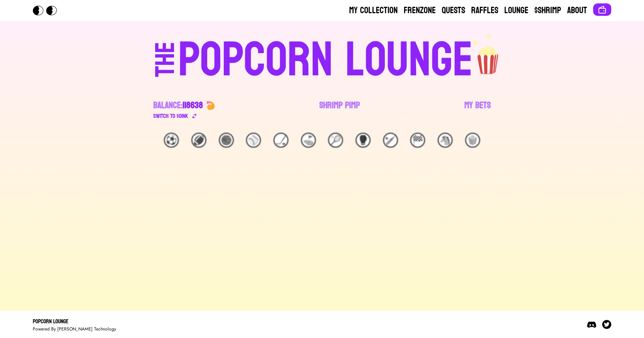  I want to click on a: Quests, so click(454, 11).